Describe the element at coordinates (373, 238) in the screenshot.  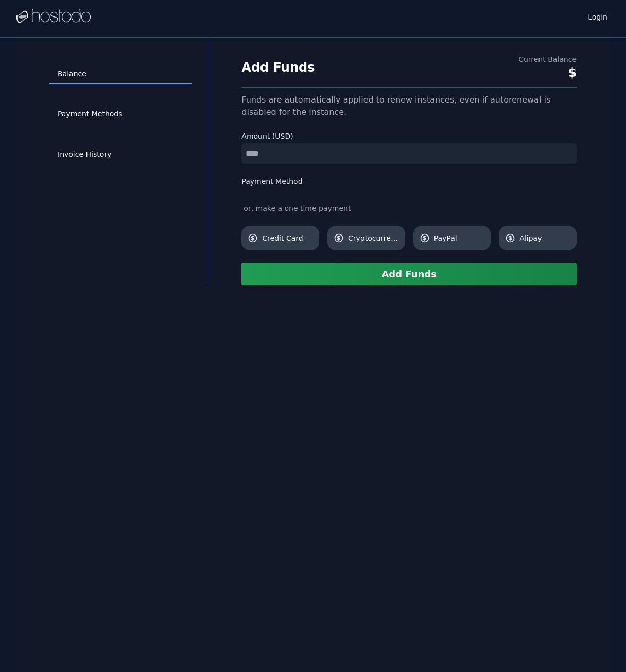
I see `span: Cryptocurrency` at that location.